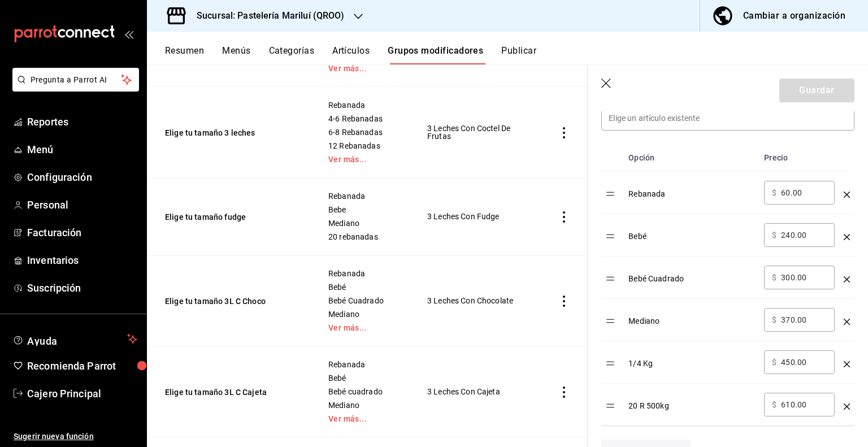 The image size is (868, 447). I want to click on button: open_drawer_menu, so click(128, 34).